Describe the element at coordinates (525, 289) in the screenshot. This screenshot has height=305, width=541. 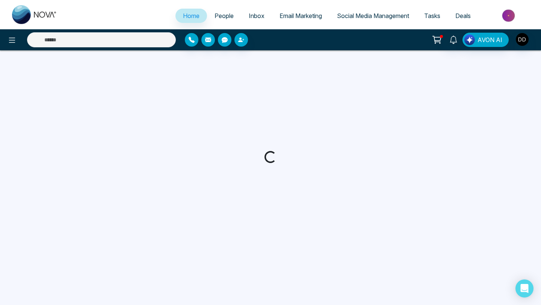
I see `div: Open Intercom Messenger` at that location.